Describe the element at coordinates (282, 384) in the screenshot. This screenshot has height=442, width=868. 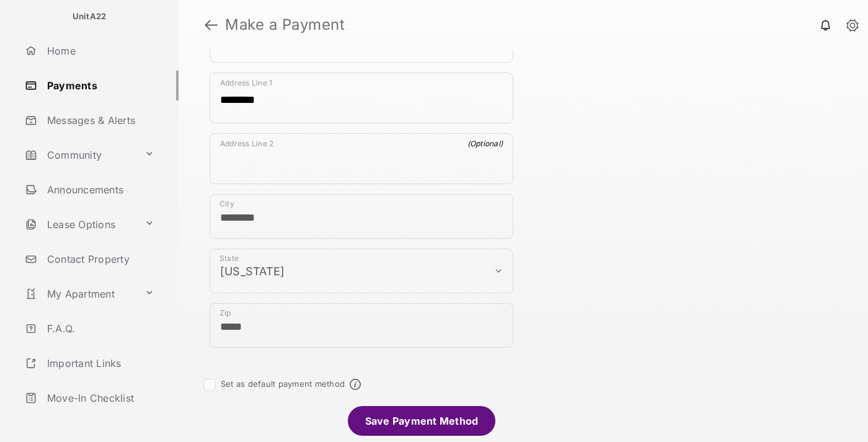
I see `label: Set as default payment method` at that location.